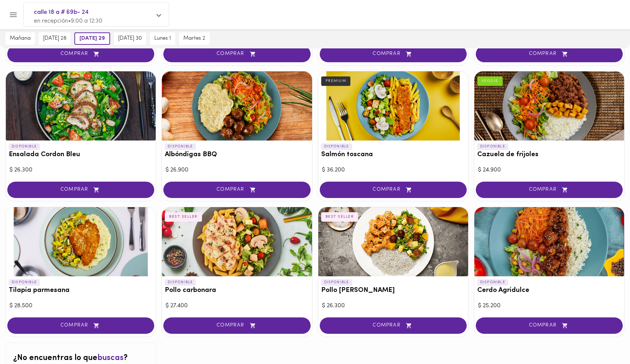  I want to click on button: lunes 1, so click(162, 39).